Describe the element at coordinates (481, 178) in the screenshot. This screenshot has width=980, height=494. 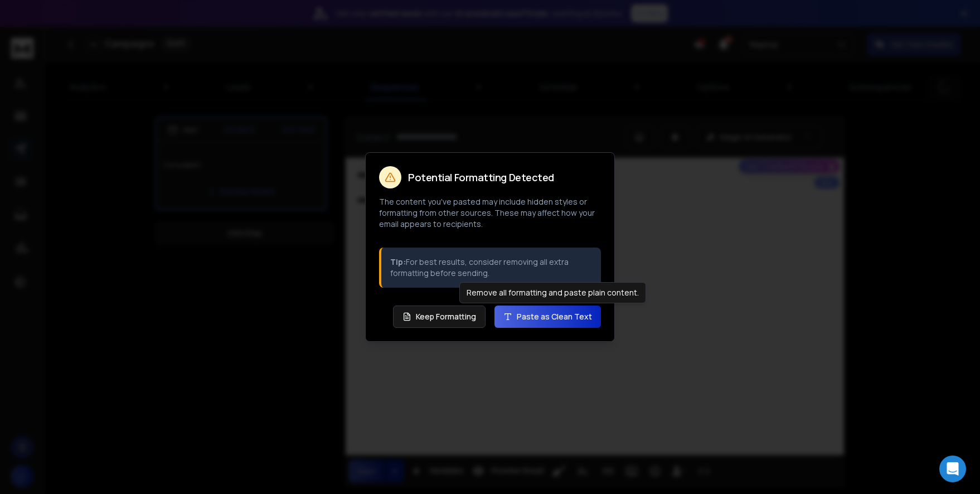
I see `h2: Potential Formatting Detected` at that location.